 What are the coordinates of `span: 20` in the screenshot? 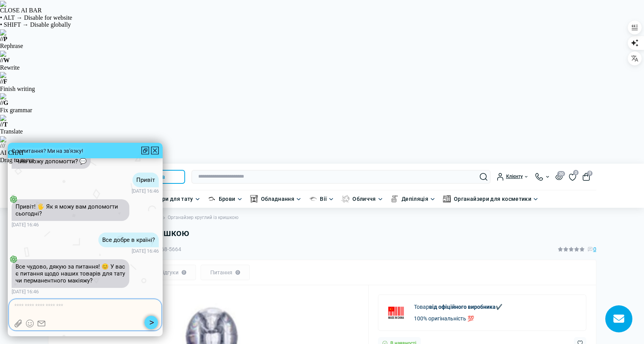 It's located at (561, 174).